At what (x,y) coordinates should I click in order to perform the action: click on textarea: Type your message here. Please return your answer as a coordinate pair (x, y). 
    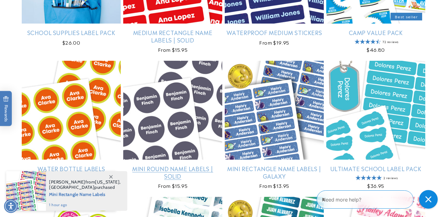
    Looking at the image, I should click on (43, 12).